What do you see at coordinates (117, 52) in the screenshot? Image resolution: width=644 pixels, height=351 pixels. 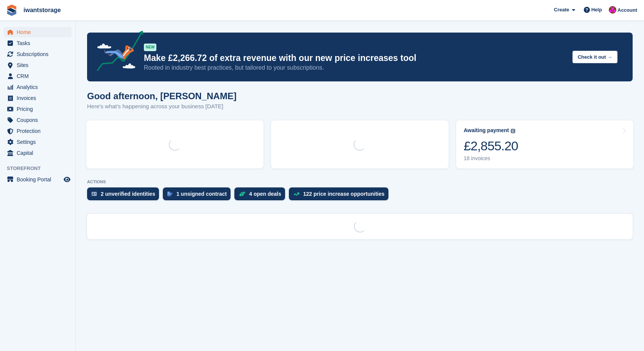 I see `img: price-adjustments-announcement-icon-8257ccfd72463d97f412b2fc003d46551f7dbcb40ab6d574587a9cd5c0d94...` at bounding box center [117, 52].